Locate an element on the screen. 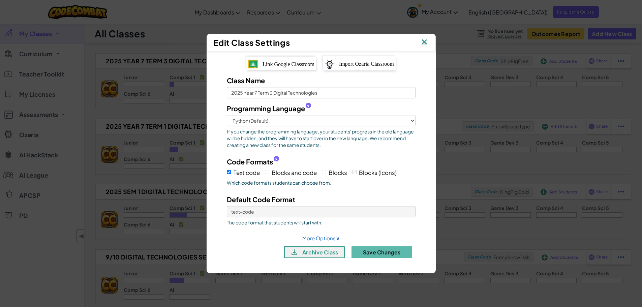  span: Default Code Format is located at coordinates (261, 199).